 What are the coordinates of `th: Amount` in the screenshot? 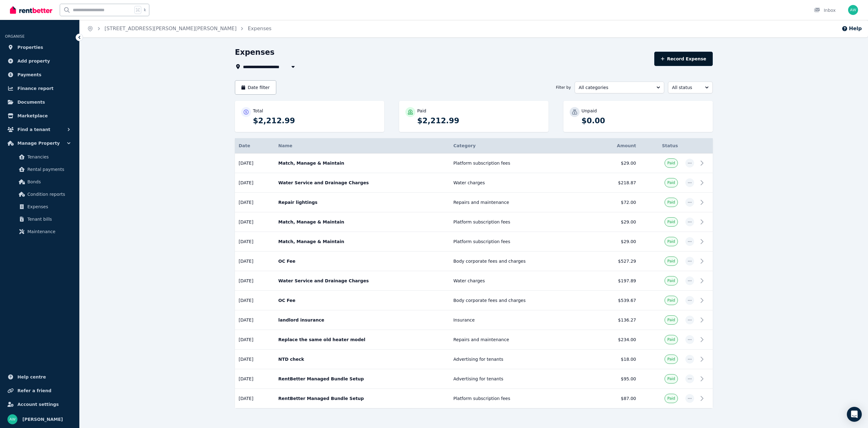 It's located at (615, 146).